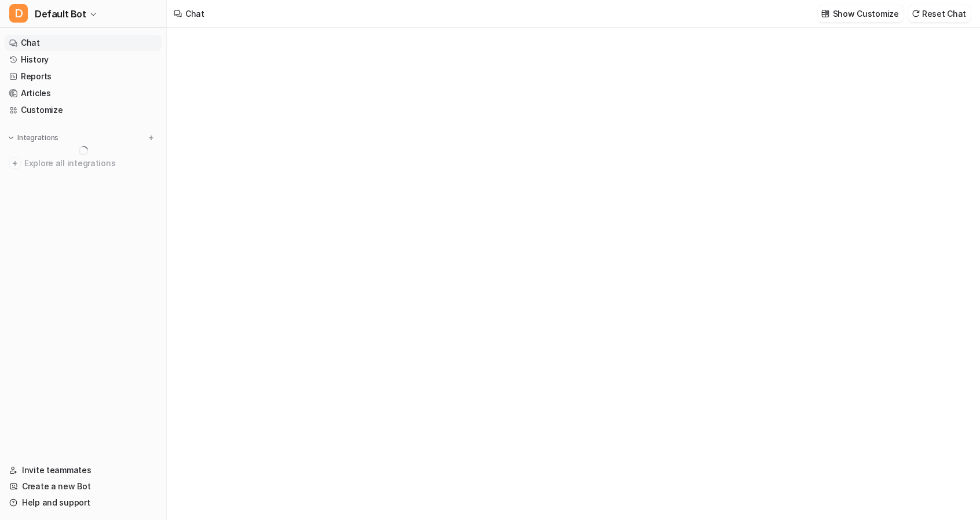  Describe the element at coordinates (83, 163) in the screenshot. I see `a: Explore all integrations` at that location.